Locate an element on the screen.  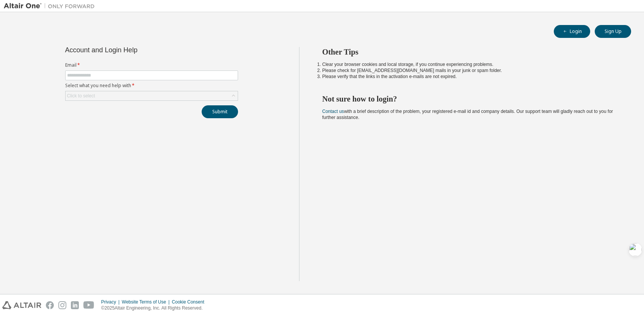
span: with a brief description of the problem, your registered e-mail id and company details. Our suppo... is located at coordinates (467, 115).